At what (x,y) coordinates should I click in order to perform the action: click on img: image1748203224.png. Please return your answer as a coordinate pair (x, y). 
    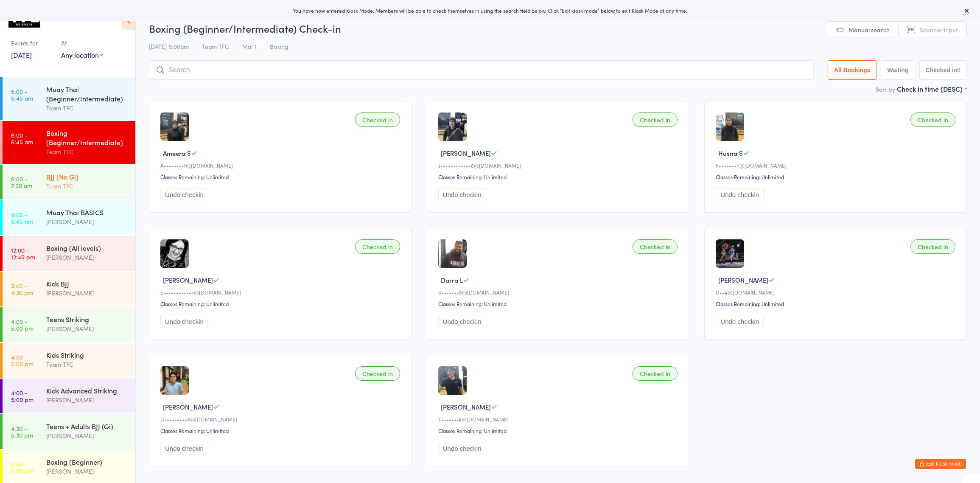
    Looking at the image, I should click on (174, 381).